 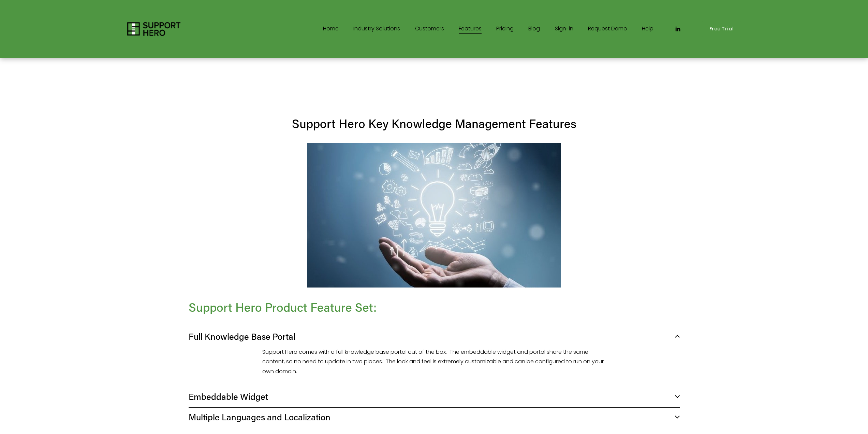 What do you see at coordinates (534, 29) in the screenshot?
I see `a: Blog` at bounding box center [534, 29].